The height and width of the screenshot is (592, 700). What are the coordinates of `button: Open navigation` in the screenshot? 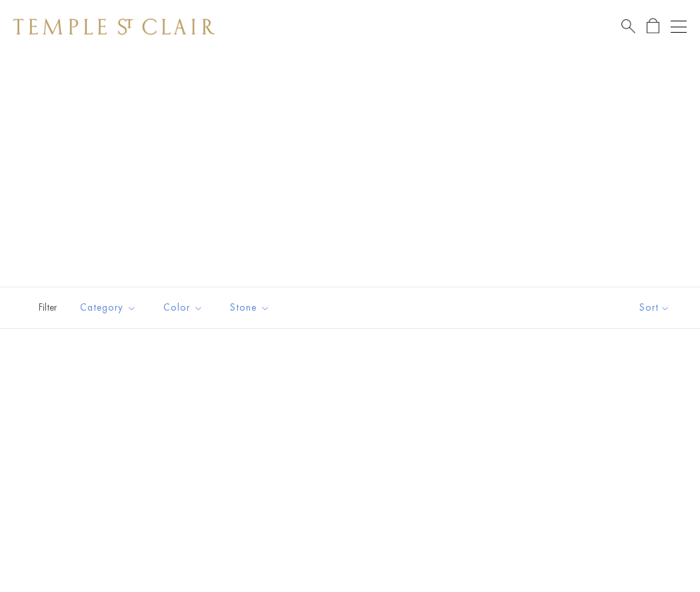 It's located at (679, 27).